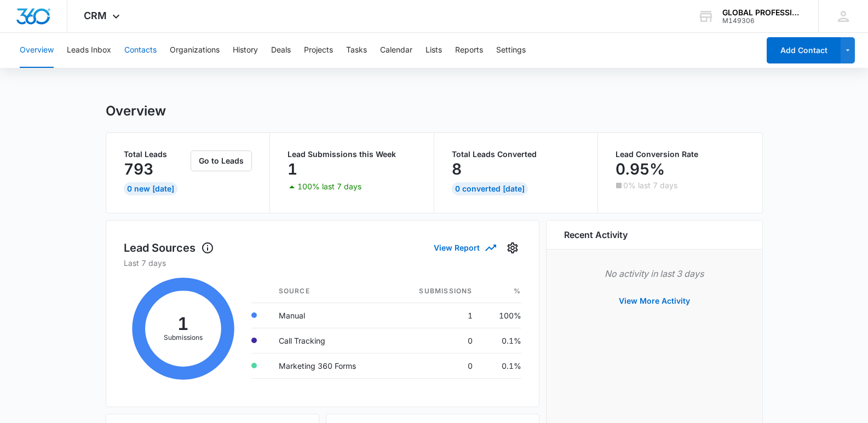 The width and height of the screenshot is (868, 423). Describe the element at coordinates (640, 169) in the screenshot. I see `p: 0.95%` at that location.